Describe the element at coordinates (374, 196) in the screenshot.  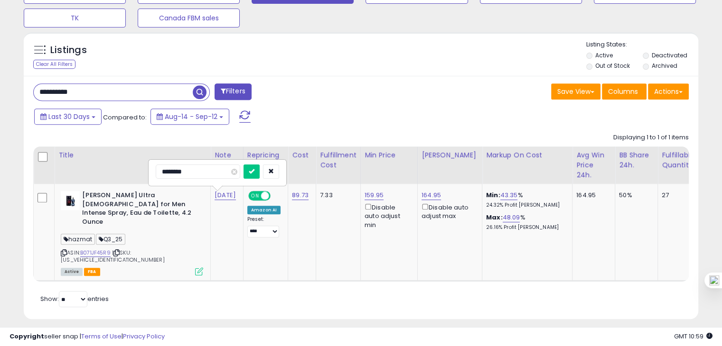
I see `a: 159.95` at that location.